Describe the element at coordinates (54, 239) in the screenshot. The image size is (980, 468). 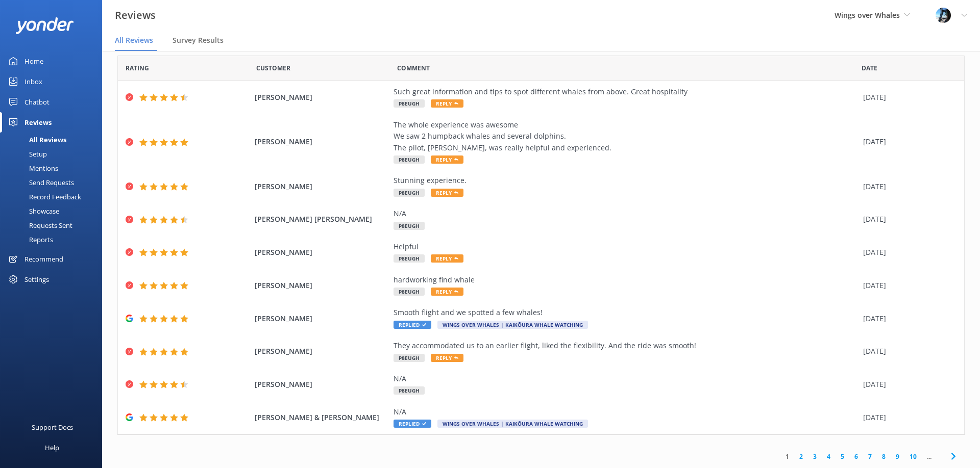
I see `a: Reports` at that location.